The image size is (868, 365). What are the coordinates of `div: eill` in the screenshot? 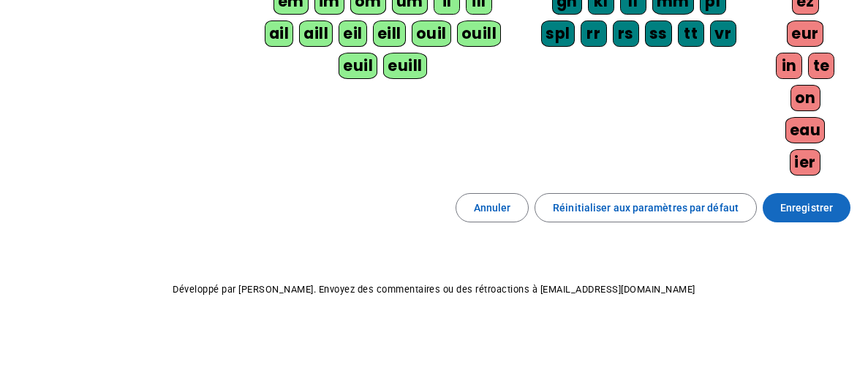 It's located at (389, 34).